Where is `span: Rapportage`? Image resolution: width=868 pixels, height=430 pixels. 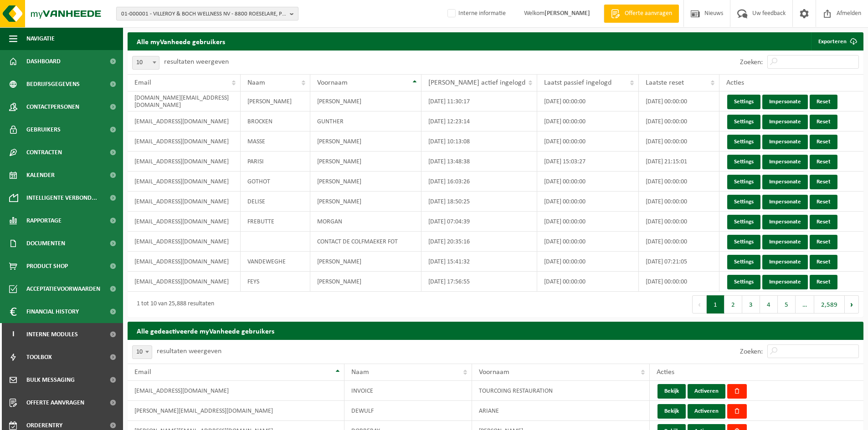 span: Rapportage is located at coordinates (44, 221).